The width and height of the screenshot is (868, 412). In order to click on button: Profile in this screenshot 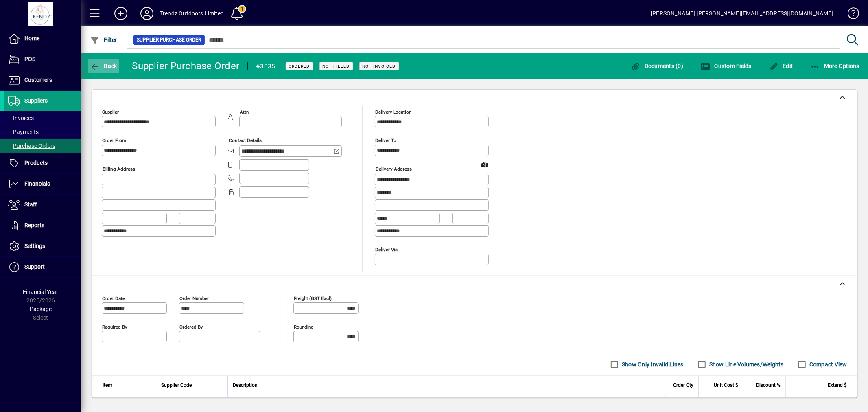, I will do `click(147, 13)`.